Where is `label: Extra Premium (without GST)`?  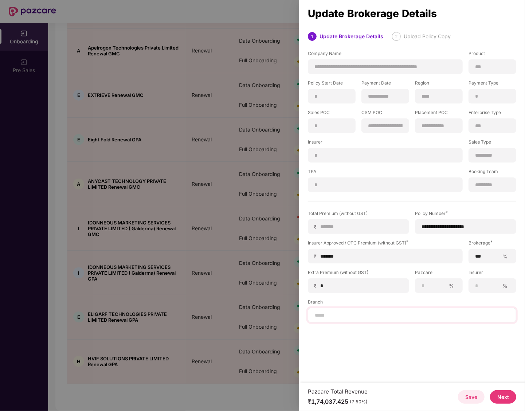
label: Extra Premium (without GST) is located at coordinates (359, 274).